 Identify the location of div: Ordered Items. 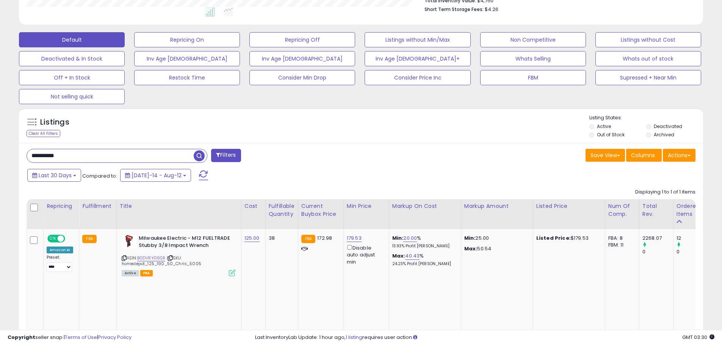
(690, 210).